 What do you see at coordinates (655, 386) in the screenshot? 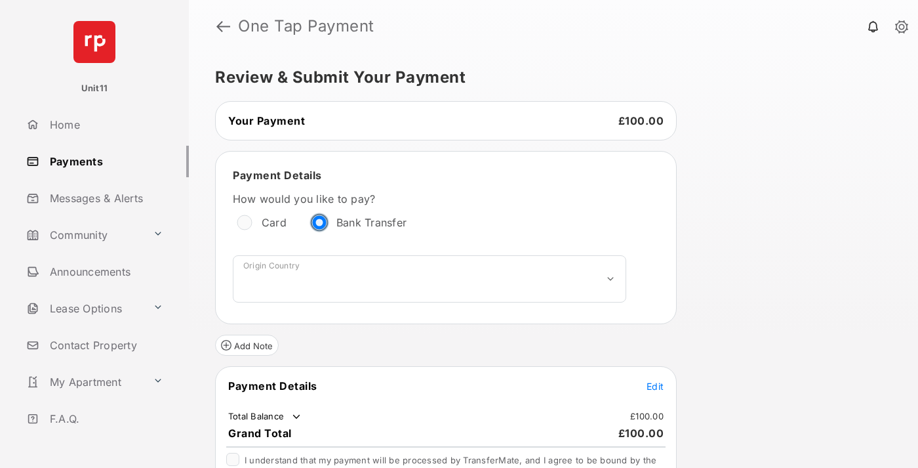
I see `button: Edit` at bounding box center [655, 386].